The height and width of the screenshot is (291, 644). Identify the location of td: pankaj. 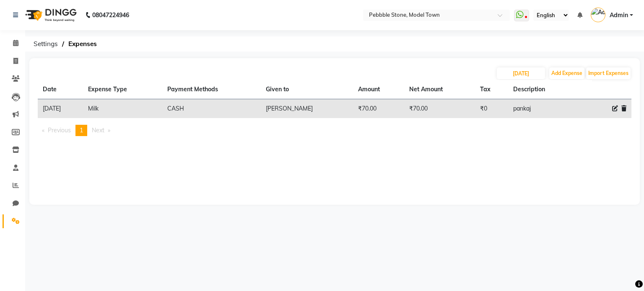
(542, 109).